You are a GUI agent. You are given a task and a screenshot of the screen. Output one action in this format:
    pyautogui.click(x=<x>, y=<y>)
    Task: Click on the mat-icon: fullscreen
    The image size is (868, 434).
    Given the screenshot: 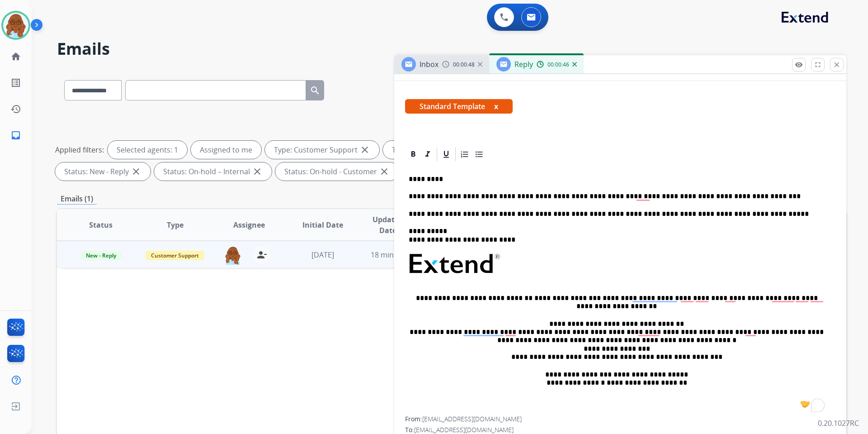 What is the action you would take?
    pyautogui.click(x=818, y=65)
    